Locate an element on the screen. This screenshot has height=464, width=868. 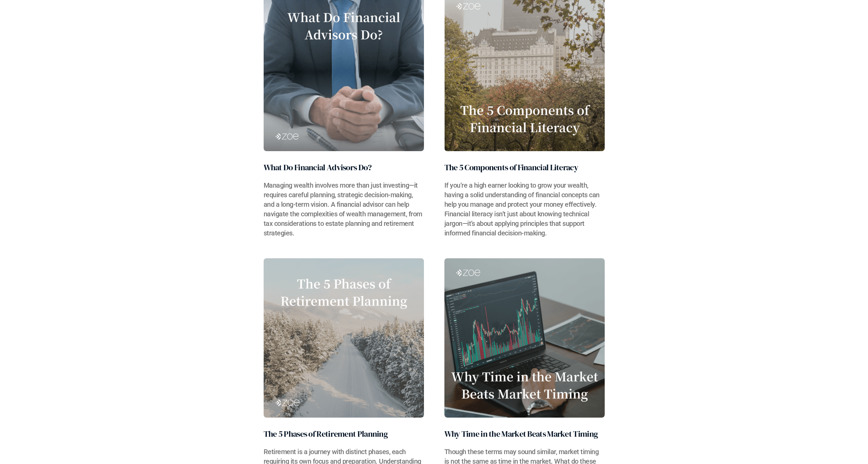
h2: The 5 Phases of Retirement Planning is located at coordinates (326, 434).